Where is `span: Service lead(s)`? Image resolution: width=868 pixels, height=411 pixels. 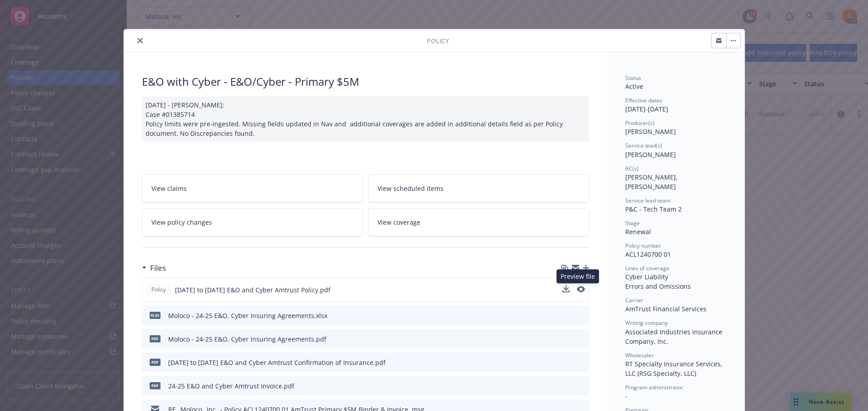
span: Service lead(s) is located at coordinates (644, 145).